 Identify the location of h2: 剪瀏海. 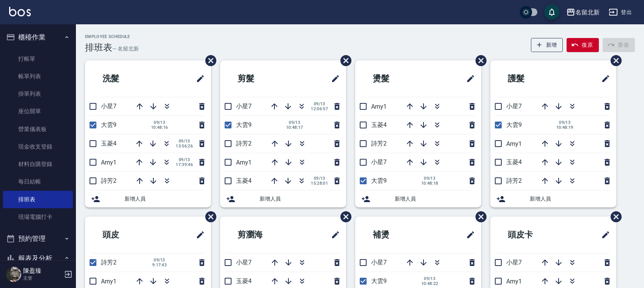
(263, 234).